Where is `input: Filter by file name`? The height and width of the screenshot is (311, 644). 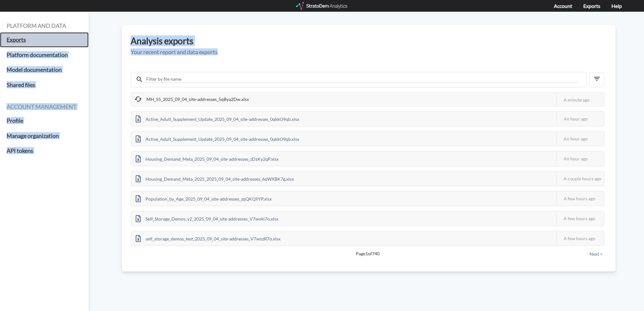 input: Filter by file name is located at coordinates (362, 79).